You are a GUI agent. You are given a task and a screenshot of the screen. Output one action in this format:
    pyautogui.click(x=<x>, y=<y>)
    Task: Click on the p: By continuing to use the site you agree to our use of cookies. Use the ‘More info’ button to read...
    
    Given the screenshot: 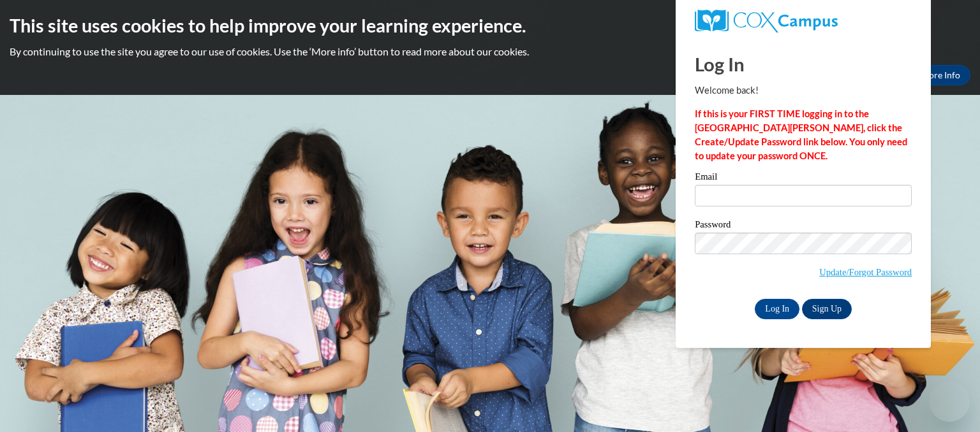 What is the action you would take?
    pyautogui.click(x=490, y=52)
    